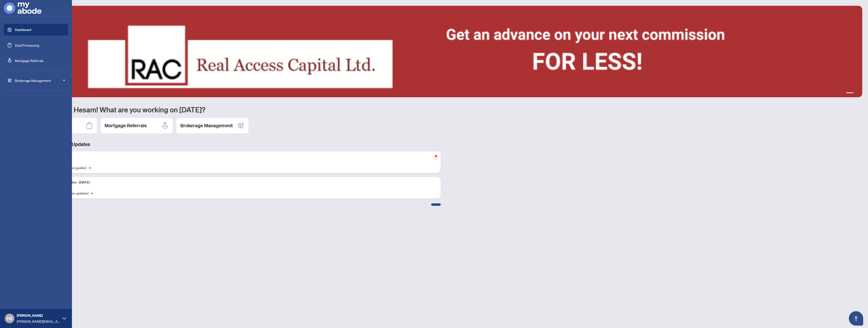 The height and width of the screenshot is (328, 868). I want to click on a: Mortgage Referrals, so click(29, 61).